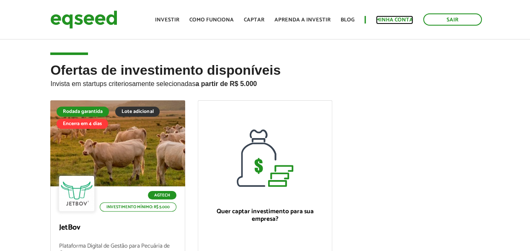 The image size is (530, 251). What do you see at coordinates (265, 81) in the screenshot?
I see `h2: Ofertas de investimento disponíveis` at bounding box center [265, 81].